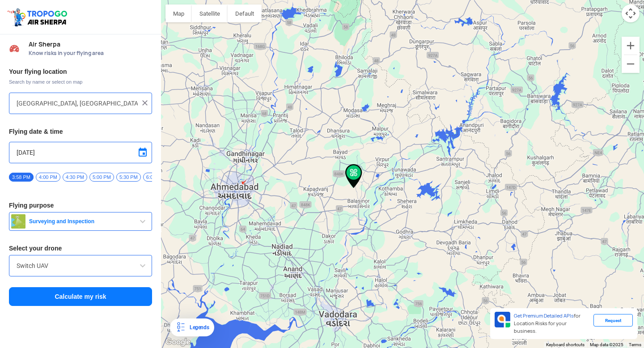  What do you see at coordinates (15, 48) in the screenshot?
I see `img: Risk Scores` at bounding box center [15, 48].